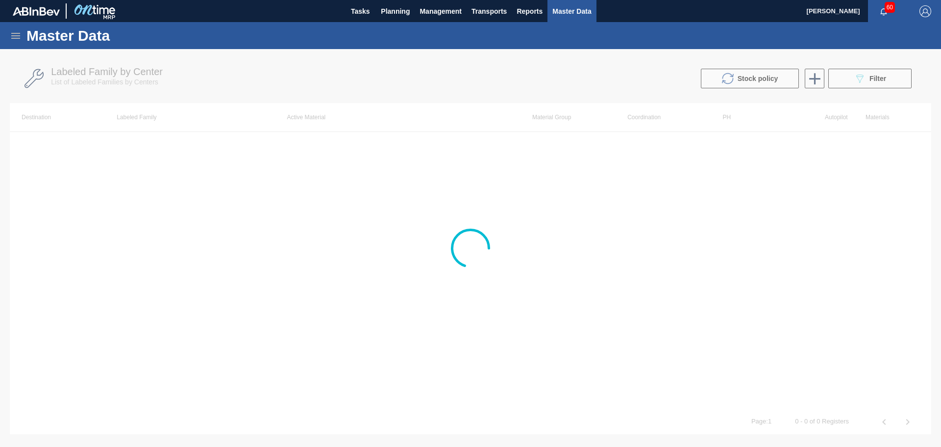  What do you see at coordinates (395, 11) in the screenshot?
I see `span: Planning` at bounding box center [395, 11].